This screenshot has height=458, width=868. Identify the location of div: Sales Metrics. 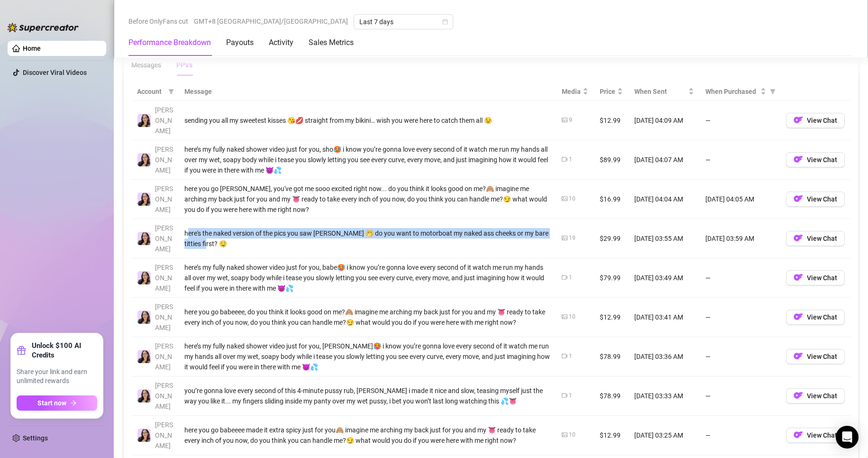
(331, 43).